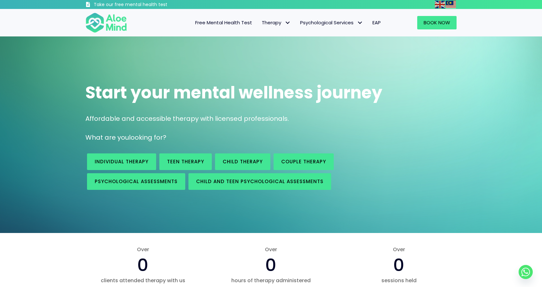  Describe the element at coordinates (331, 22) in the screenshot. I see `span: Psychological Services` at that location.